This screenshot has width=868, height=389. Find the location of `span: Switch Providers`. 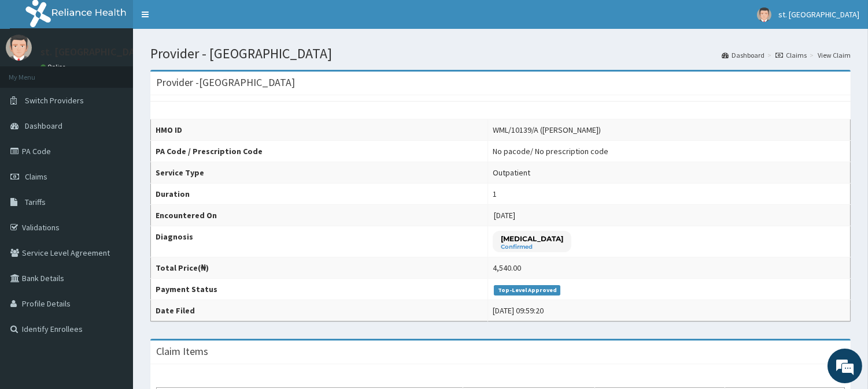

span: Switch Providers is located at coordinates (54, 100).